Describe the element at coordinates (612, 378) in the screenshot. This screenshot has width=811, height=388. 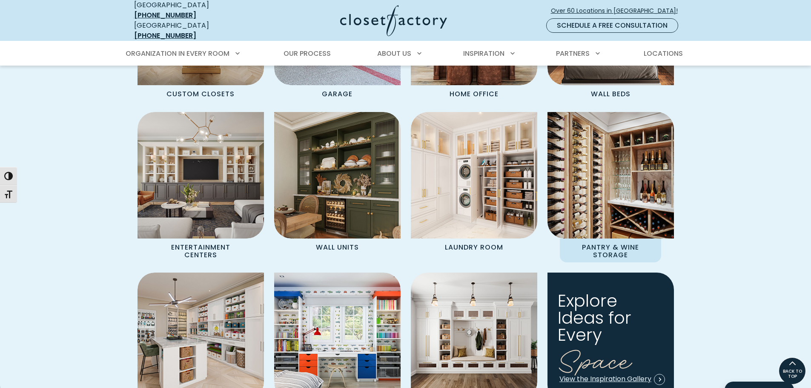
I see `span: View the Inspiration Gallery` at that location.